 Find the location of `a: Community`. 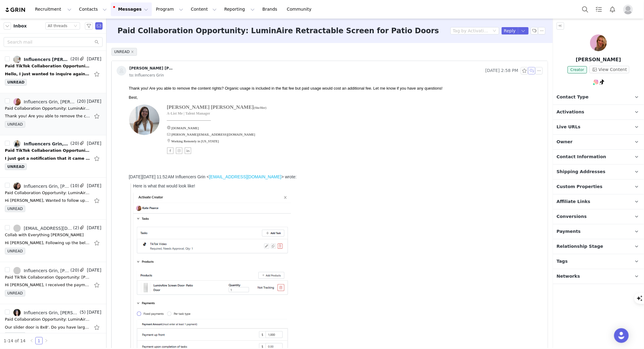

a: Community is located at coordinates (301, 9).